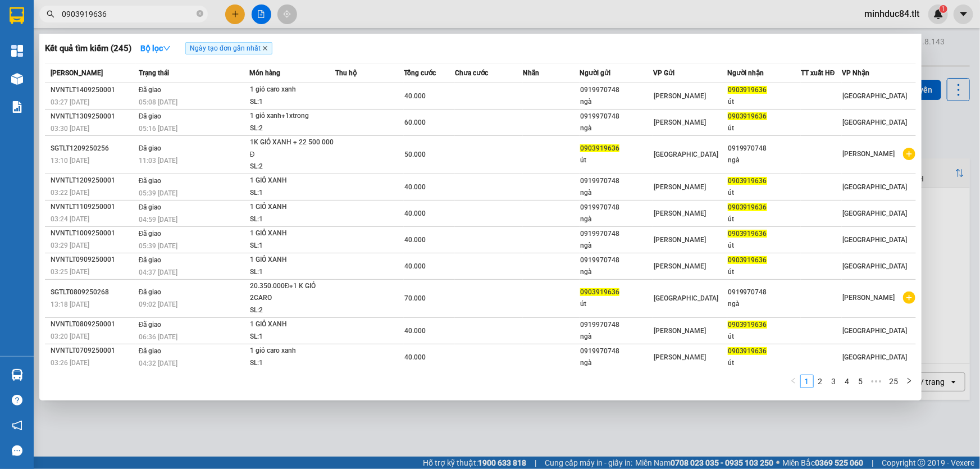 This screenshot has width=980, height=469. I want to click on div: 1 GIỎ XANH, so click(292, 260).